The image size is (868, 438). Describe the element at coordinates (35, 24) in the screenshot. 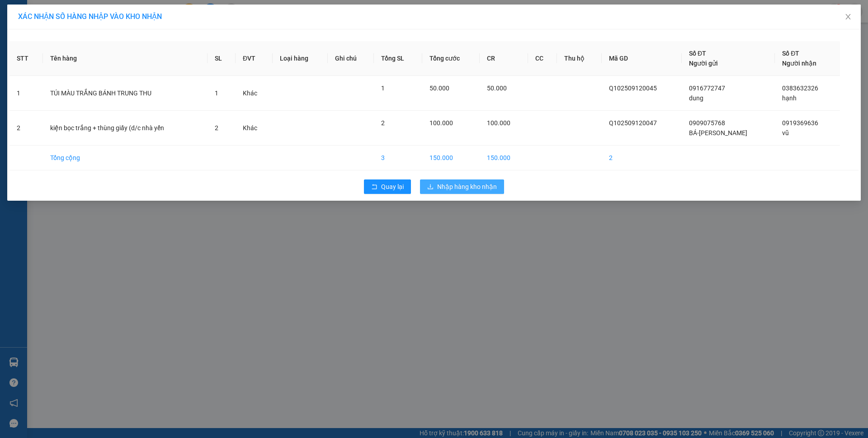

I see `div: TRANG` at that location.